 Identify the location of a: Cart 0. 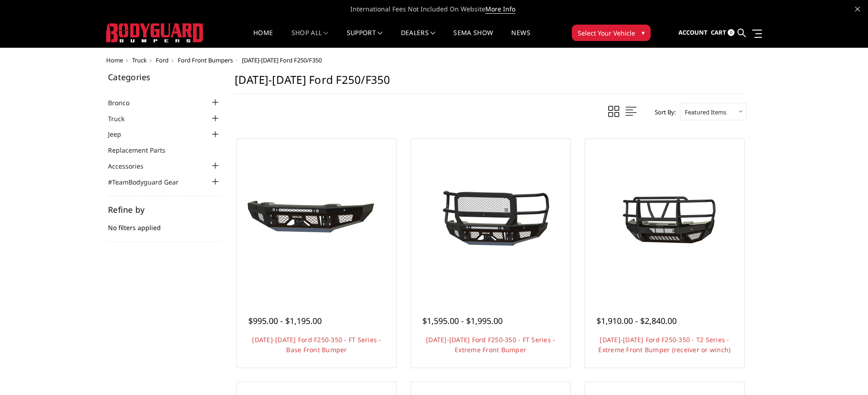
(722, 33).